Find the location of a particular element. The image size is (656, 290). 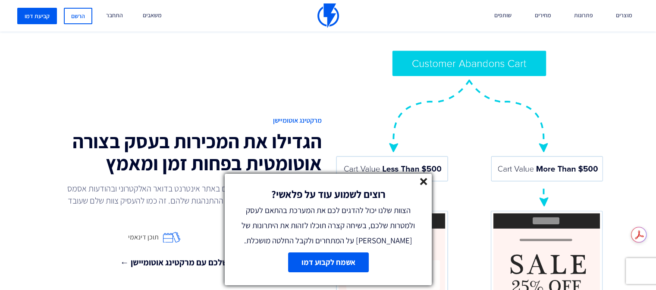

span: תוכן דינאמי is located at coordinates (143, 237).